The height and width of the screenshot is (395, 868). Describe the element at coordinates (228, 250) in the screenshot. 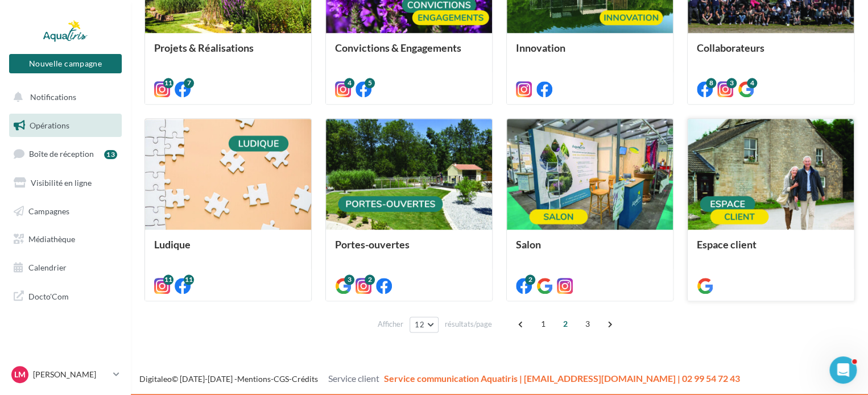

I see `div: Ludique` at that location.